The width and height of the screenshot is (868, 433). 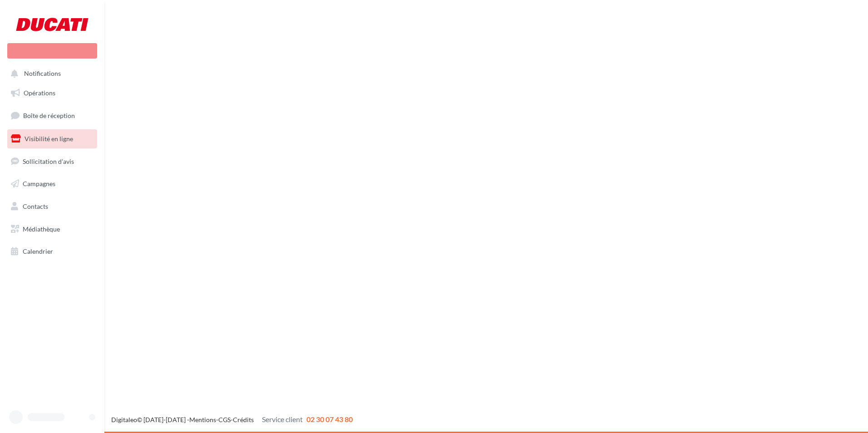 What do you see at coordinates (202, 419) in the screenshot?
I see `a: Mentions` at bounding box center [202, 419].